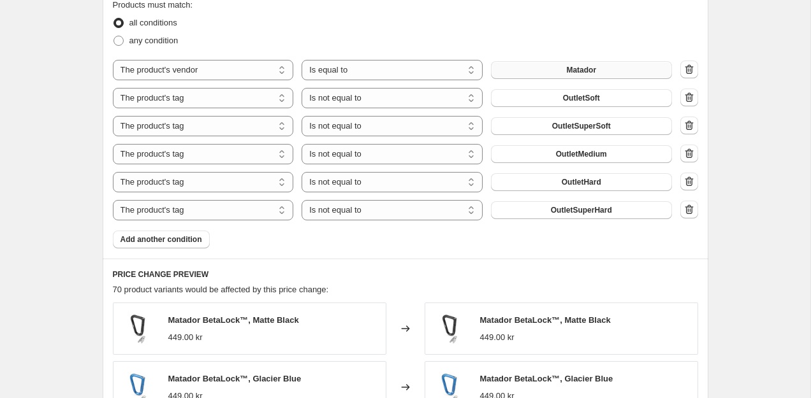  What do you see at coordinates (161, 240) in the screenshot?
I see `span: Add another condition` at bounding box center [161, 240].